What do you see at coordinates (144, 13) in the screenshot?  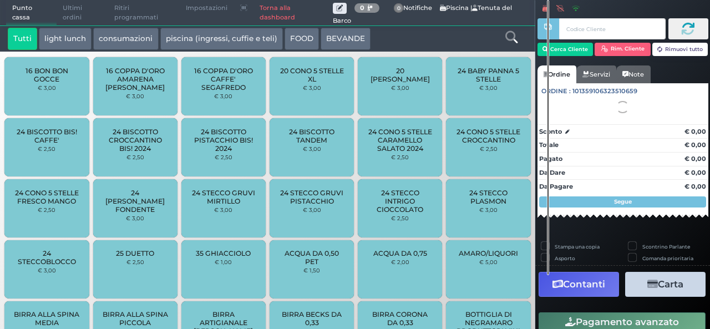 I see `span: Ritiri programmati` at bounding box center [144, 13].